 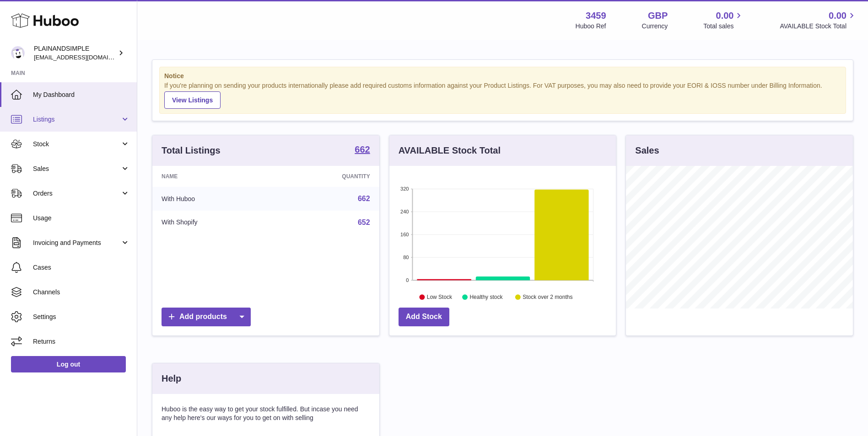 I want to click on text: 240, so click(x=405, y=212).